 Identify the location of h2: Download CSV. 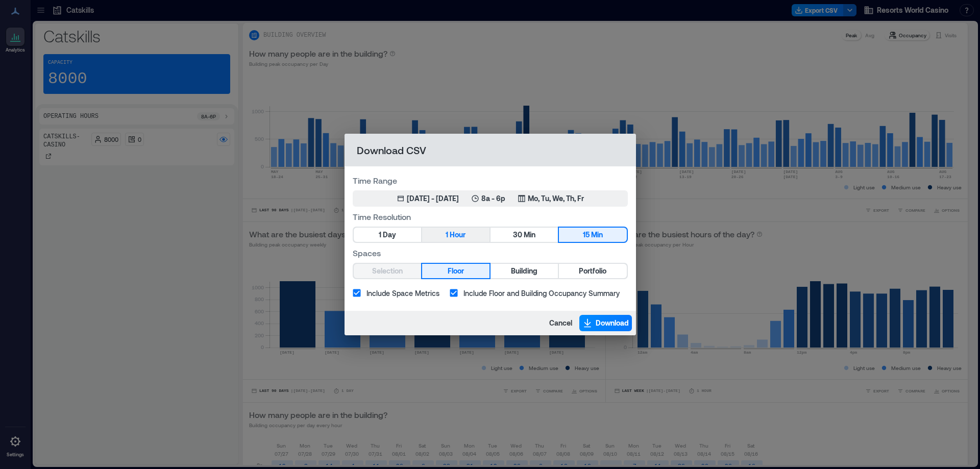
(490, 150).